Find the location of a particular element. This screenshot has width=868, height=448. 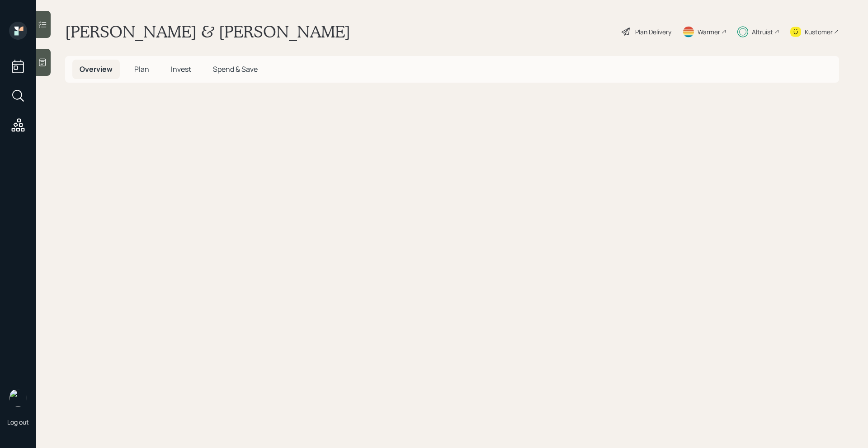

div: Kustomer is located at coordinates (819, 32).